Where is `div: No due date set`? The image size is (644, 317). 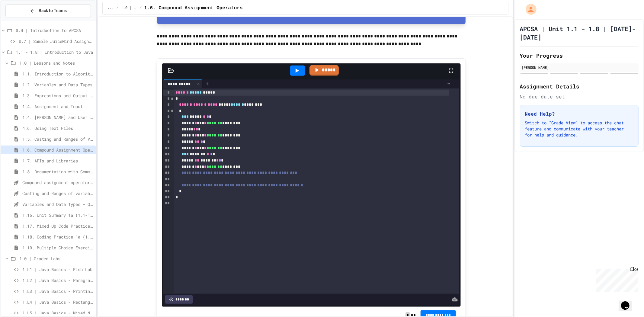
div: No due date set is located at coordinates (579, 96).